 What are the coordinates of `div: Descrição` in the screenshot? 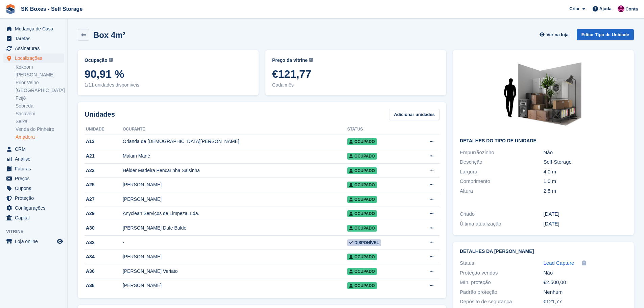 It's located at (502, 162).